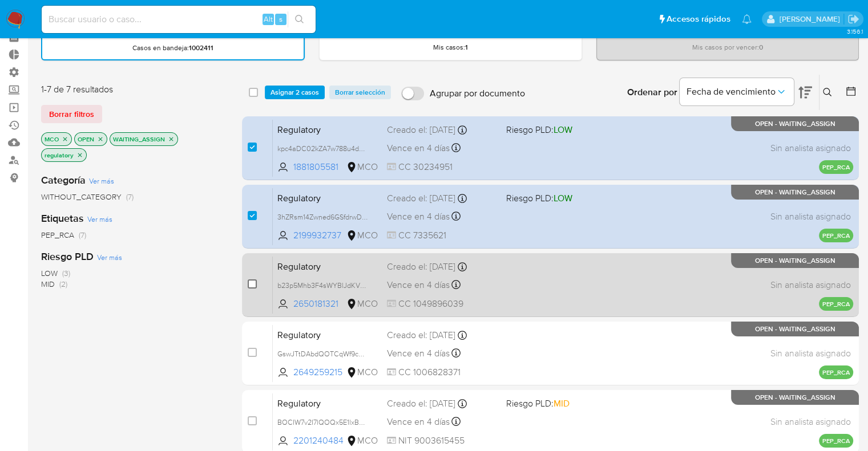  What do you see at coordinates (854, 31) in the screenshot?
I see `span: 3.156.1` at bounding box center [854, 31].